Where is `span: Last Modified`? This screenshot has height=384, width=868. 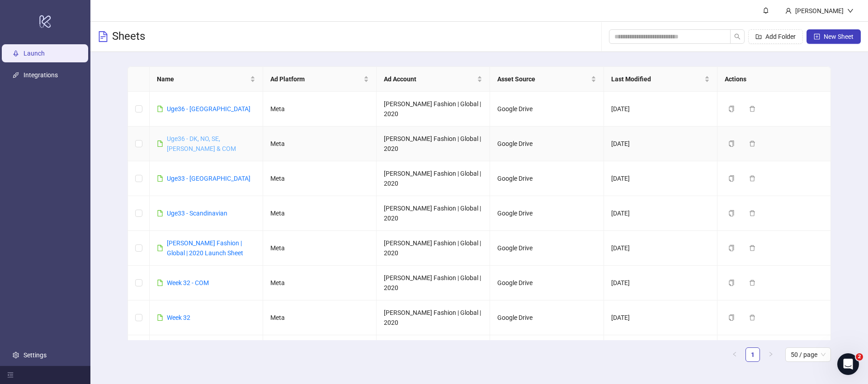
span: Last Modified is located at coordinates (657, 79).